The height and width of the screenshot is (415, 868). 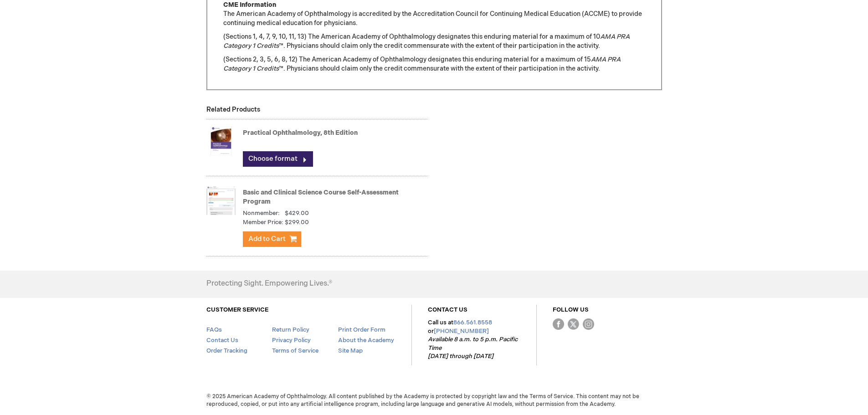 I want to click on a: Print Order Form, so click(x=362, y=330).